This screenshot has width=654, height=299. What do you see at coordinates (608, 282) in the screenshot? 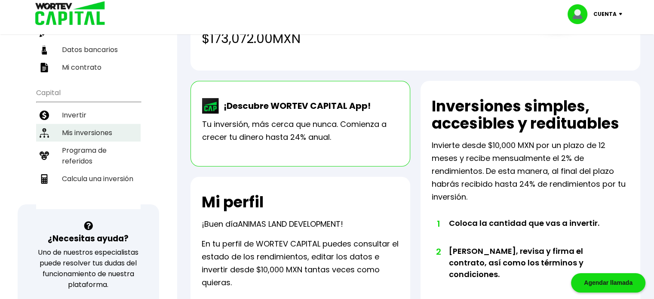
I see `div: Agendar llamada` at bounding box center [608, 282].